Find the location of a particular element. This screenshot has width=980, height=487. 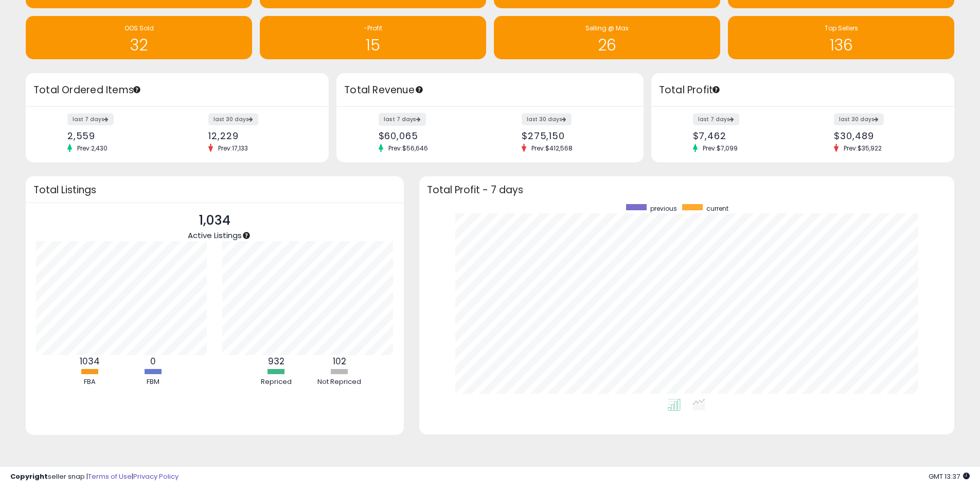

div: 12,229 is located at coordinates (260, 135).